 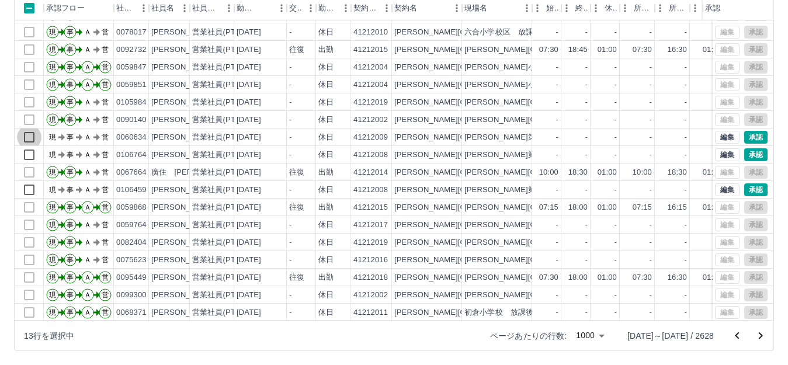 What do you see at coordinates (131, 190) in the screenshot?
I see `div: 0106459` at bounding box center [131, 190].